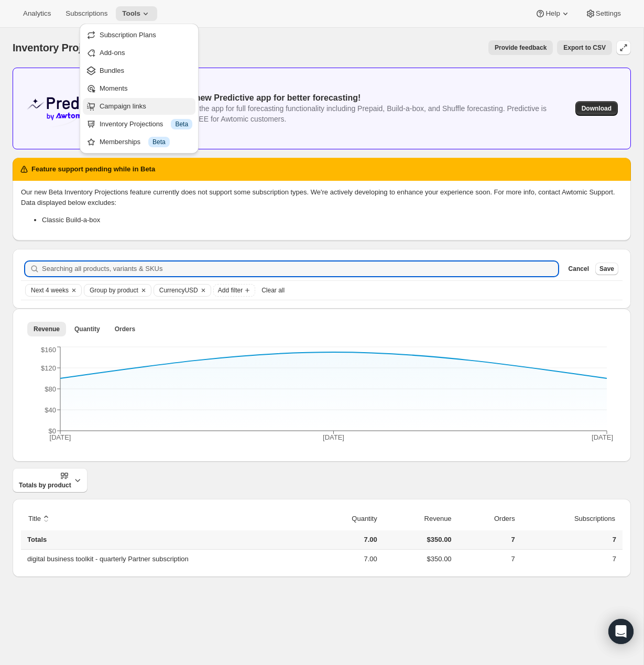 The image size is (644, 665). What do you see at coordinates (86, 14) in the screenshot?
I see `span: Subscriptions` at bounding box center [86, 14].